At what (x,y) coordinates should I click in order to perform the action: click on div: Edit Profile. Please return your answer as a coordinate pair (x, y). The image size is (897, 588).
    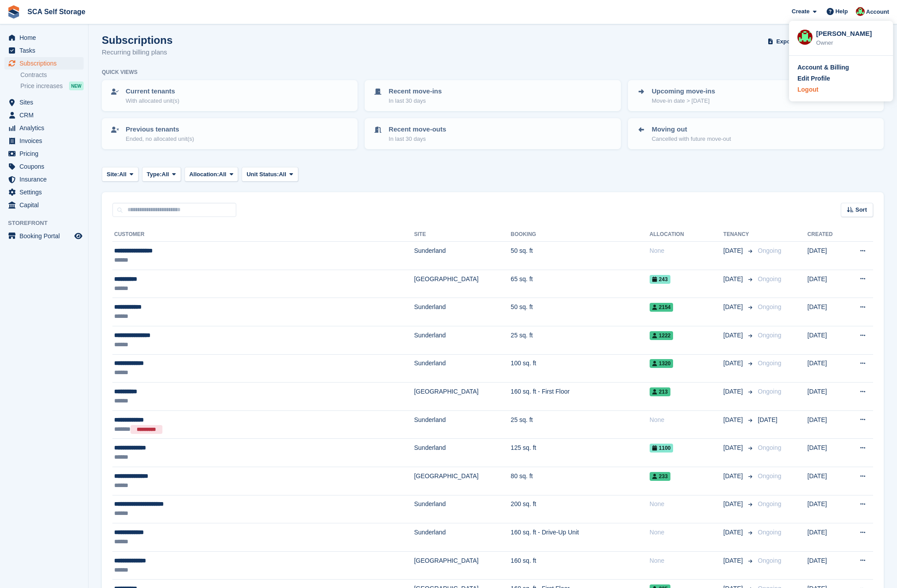
    Looking at the image, I should click on (814, 78).